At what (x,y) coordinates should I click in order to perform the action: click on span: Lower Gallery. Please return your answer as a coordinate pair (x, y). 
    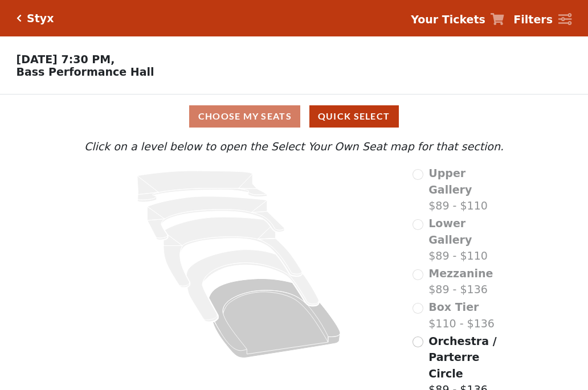
    Looking at the image, I should click on (450, 231).